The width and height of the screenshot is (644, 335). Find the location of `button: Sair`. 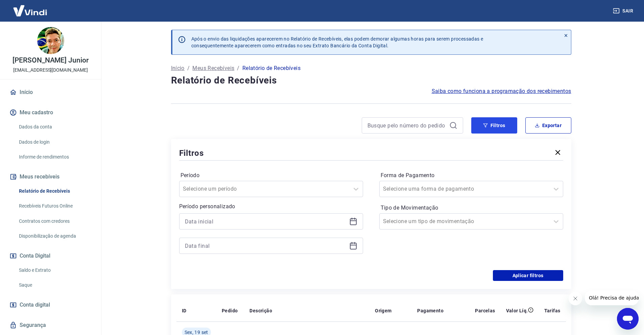

button: Sair is located at coordinates (624, 11).